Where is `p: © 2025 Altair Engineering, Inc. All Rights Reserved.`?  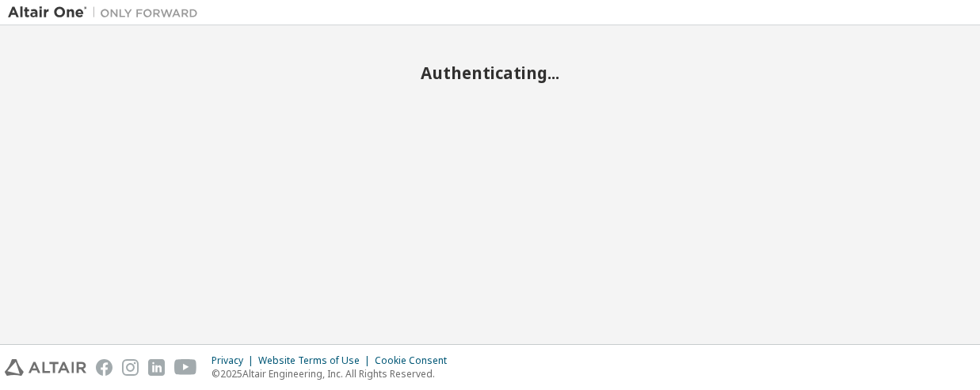
p: © 2025 Altair Engineering, Inc. All Rights Reserved. is located at coordinates (334, 374).